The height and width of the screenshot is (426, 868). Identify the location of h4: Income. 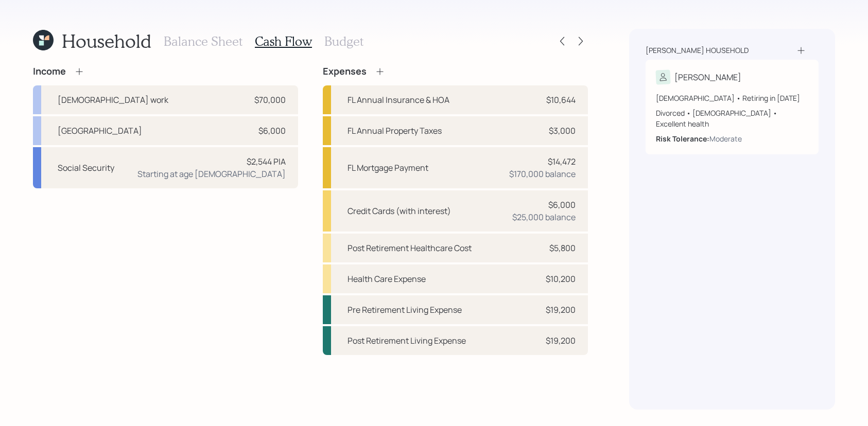
(50, 72).